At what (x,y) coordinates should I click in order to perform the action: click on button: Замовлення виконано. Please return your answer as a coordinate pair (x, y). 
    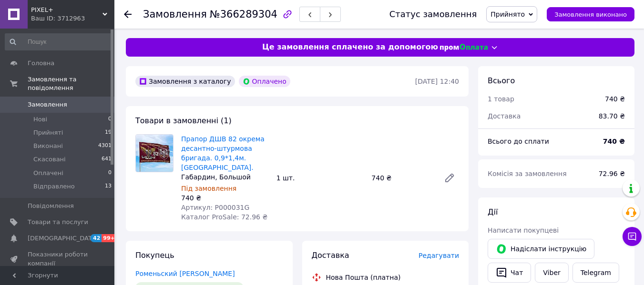
    Looking at the image, I should click on (591, 14).